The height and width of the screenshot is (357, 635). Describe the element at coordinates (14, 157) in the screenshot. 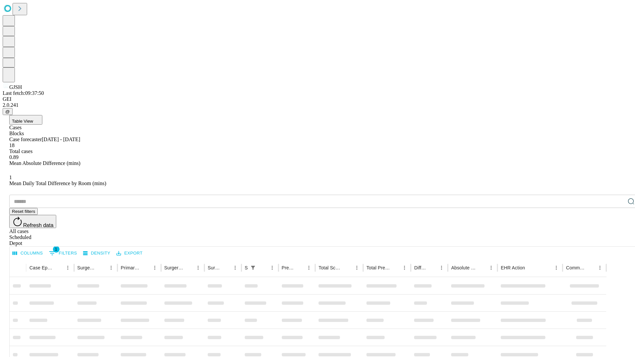

I see `span: 0.89` at that location.